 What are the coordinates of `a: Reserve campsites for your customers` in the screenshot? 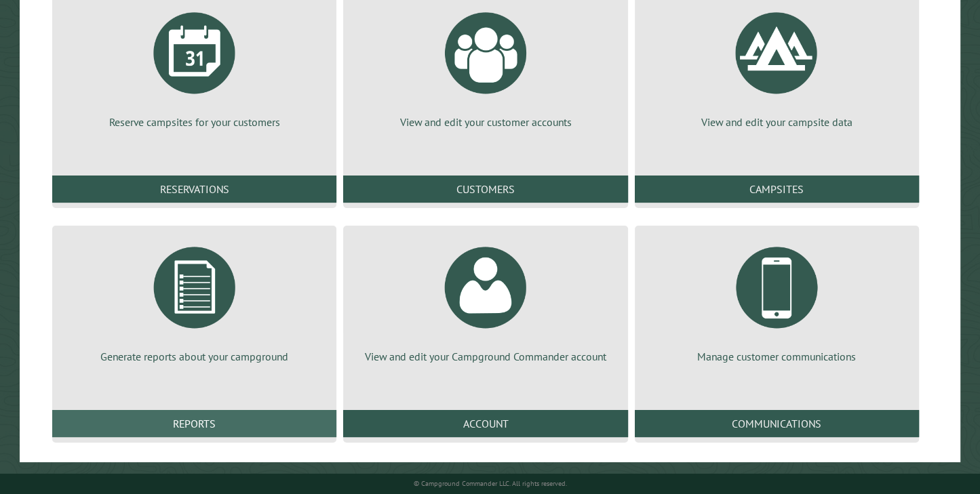 It's located at (194, 66).